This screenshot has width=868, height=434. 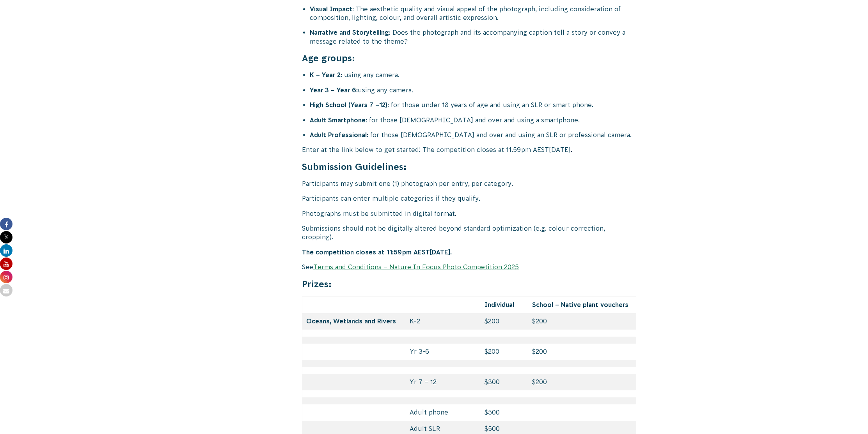 I want to click on strong: School – Native plant vouchers, so click(x=580, y=305).